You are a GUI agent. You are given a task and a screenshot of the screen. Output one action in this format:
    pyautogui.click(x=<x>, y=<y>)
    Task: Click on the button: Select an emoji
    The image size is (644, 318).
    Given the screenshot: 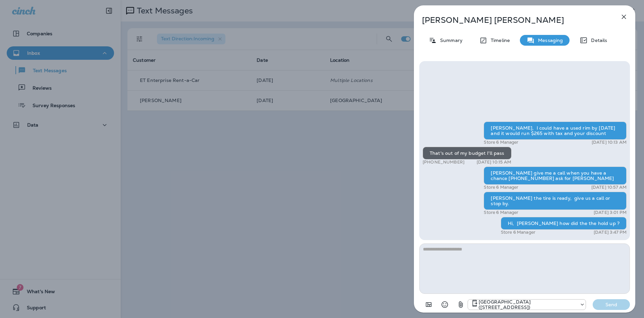 What is the action you would take?
    pyautogui.click(x=445, y=304)
    